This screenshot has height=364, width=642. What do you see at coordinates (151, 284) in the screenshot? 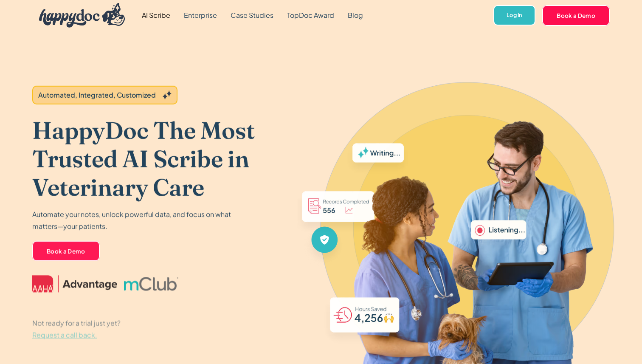
I see `img: mclub logo` at bounding box center [151, 284].